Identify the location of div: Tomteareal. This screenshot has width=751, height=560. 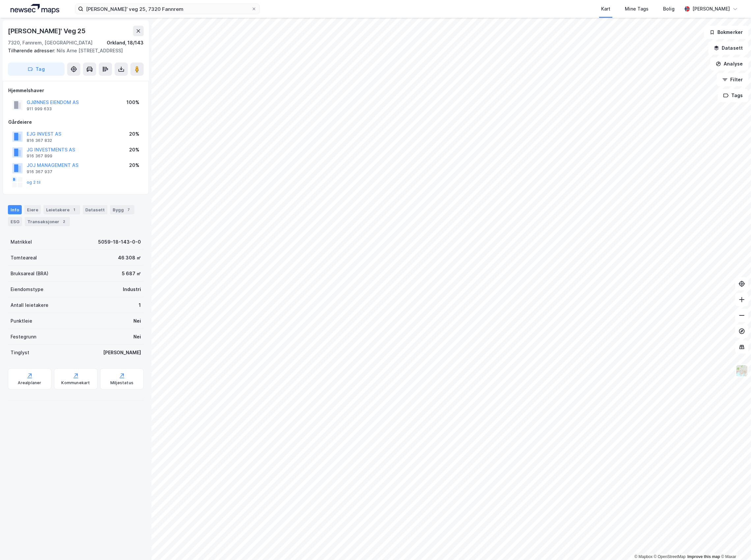
(24, 258).